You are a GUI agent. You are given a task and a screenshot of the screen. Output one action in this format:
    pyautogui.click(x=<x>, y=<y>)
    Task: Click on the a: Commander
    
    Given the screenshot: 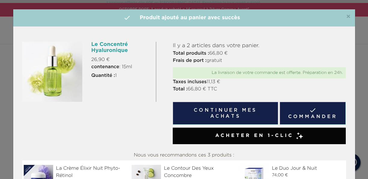 What is the action you would take?
    pyautogui.click(x=313, y=113)
    